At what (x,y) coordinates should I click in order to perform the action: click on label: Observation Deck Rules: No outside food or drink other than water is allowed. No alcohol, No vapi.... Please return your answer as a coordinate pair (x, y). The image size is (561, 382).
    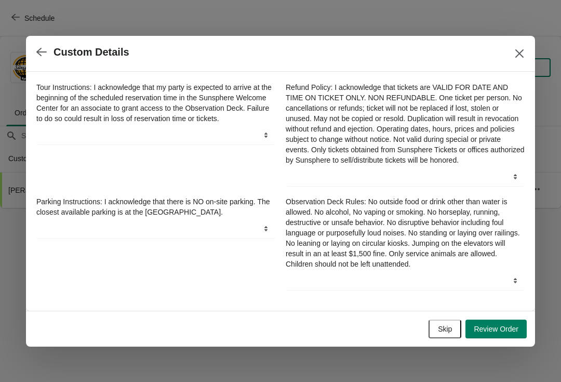
    Looking at the image, I should click on (405, 233).